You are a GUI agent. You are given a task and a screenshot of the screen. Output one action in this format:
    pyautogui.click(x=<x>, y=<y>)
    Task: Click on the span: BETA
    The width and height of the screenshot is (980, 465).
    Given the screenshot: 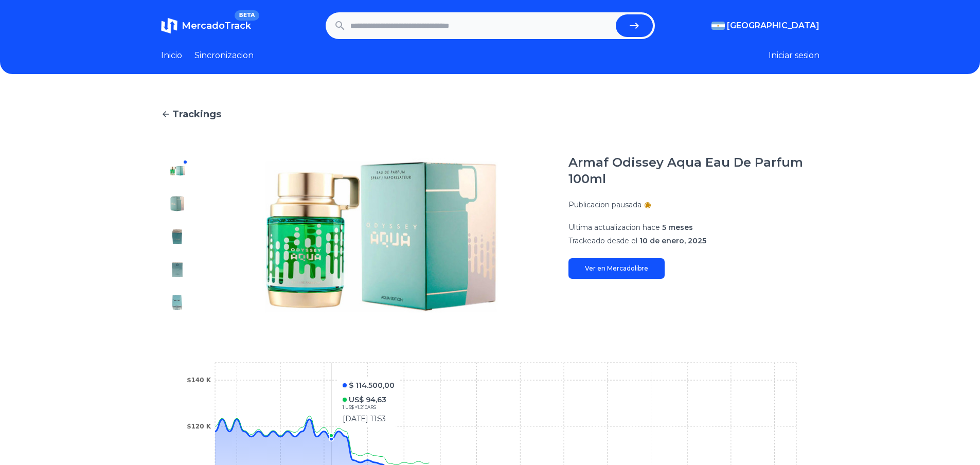 What is the action you would take?
    pyautogui.click(x=247, y=15)
    